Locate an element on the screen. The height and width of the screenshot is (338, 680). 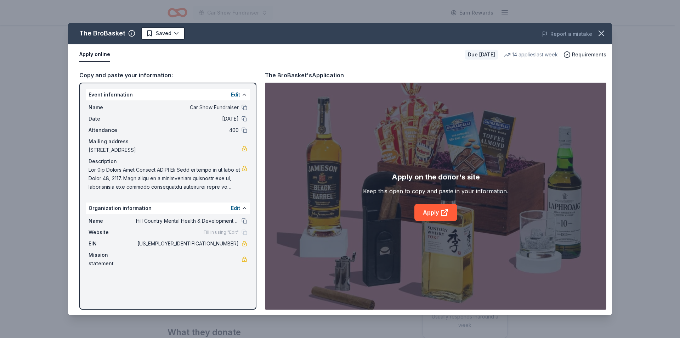
button: Requirements is located at coordinates (585, 55).